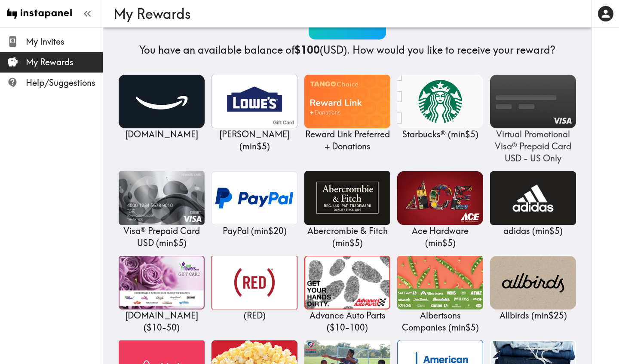 The image size is (619, 364). What do you see at coordinates (440, 210) in the screenshot?
I see `a: Ace HardwareAce Hardware (min$5)` at bounding box center [440, 210].